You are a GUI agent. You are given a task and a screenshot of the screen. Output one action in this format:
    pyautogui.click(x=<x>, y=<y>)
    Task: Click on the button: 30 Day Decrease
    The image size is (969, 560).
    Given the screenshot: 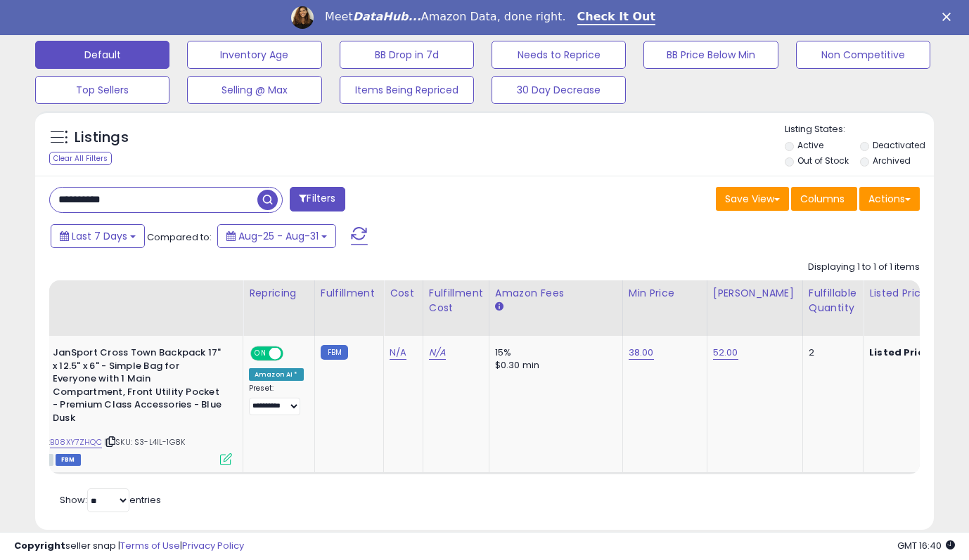 What is the action you would take?
    pyautogui.click(x=558, y=90)
    